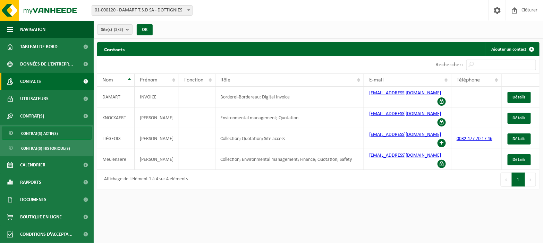  Describe the element at coordinates (33, 165) in the screenshot. I see `span: Calendrier` at that location.